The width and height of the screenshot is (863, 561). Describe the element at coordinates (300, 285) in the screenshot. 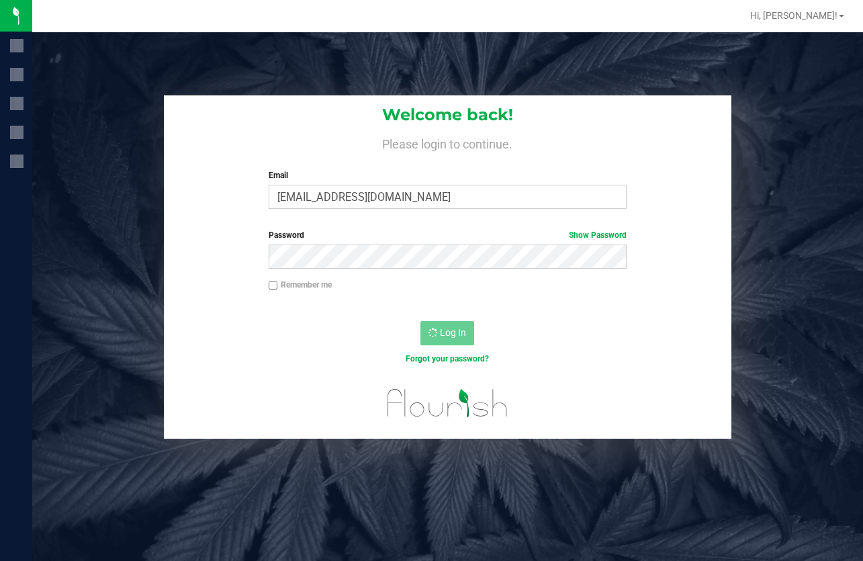

I see `label: Remember me` at that location.